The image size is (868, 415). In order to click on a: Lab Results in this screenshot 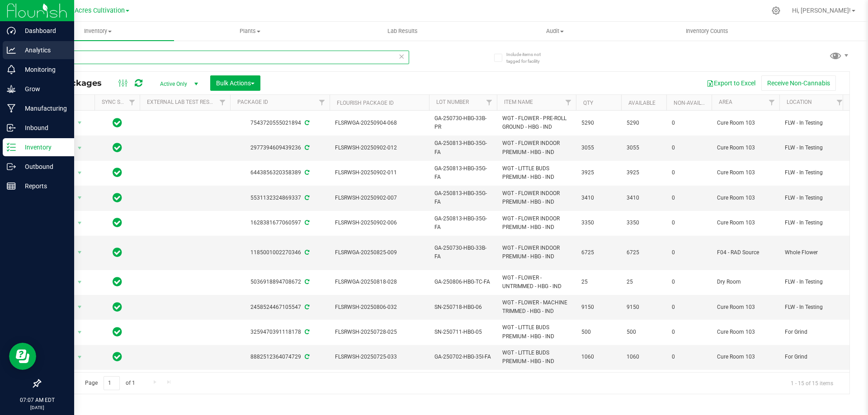, I will do `click(402, 31)`.